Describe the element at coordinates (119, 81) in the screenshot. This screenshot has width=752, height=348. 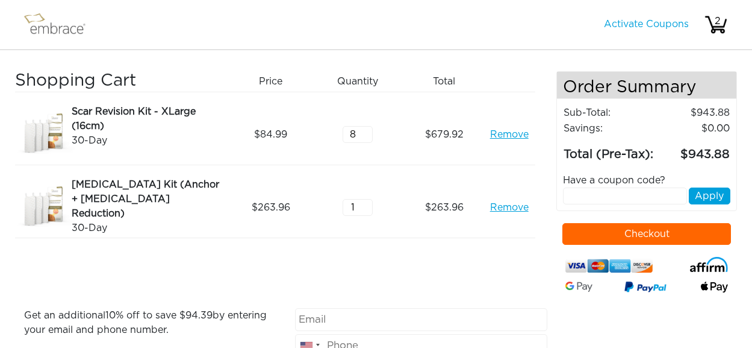
I see `h3: Shopping Cart` at that location.